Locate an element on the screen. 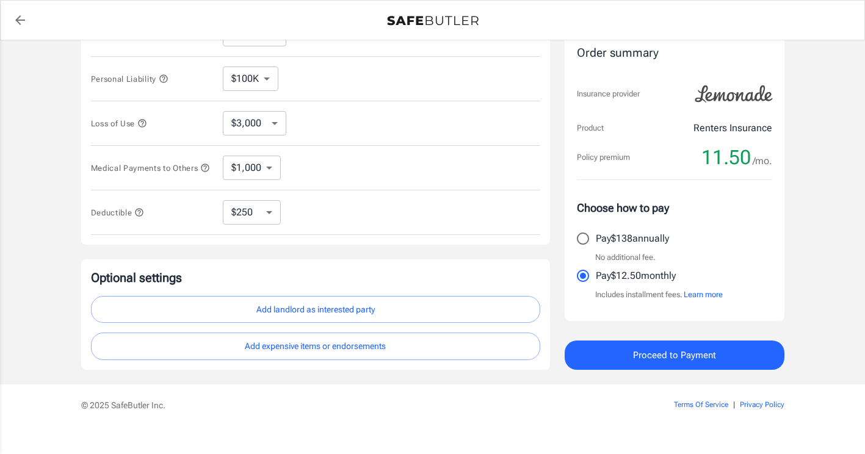 The height and width of the screenshot is (454, 865). p: Optional settings is located at coordinates (316, 278).